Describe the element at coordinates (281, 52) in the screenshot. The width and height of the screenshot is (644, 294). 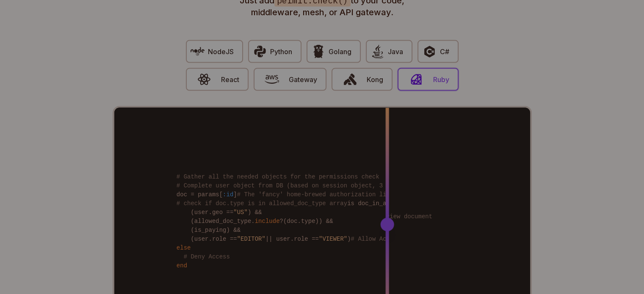
I see `span: Python` at that location.